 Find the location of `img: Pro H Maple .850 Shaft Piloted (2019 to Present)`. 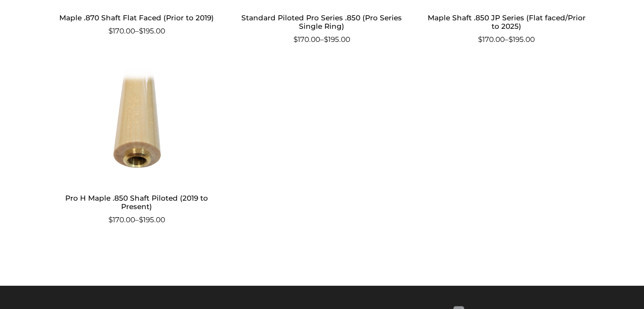

img: Pro H Maple .850 Shaft Piloted (2019 to Present) is located at coordinates (137, 126).